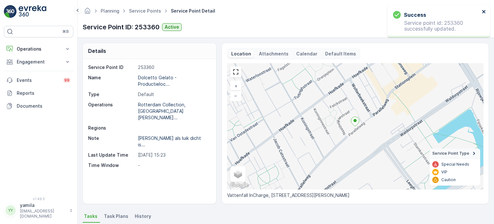 This screenshot has width=494, height=224. What do you see at coordinates (97, 51) in the screenshot?
I see `p: Details` at bounding box center [97, 51].